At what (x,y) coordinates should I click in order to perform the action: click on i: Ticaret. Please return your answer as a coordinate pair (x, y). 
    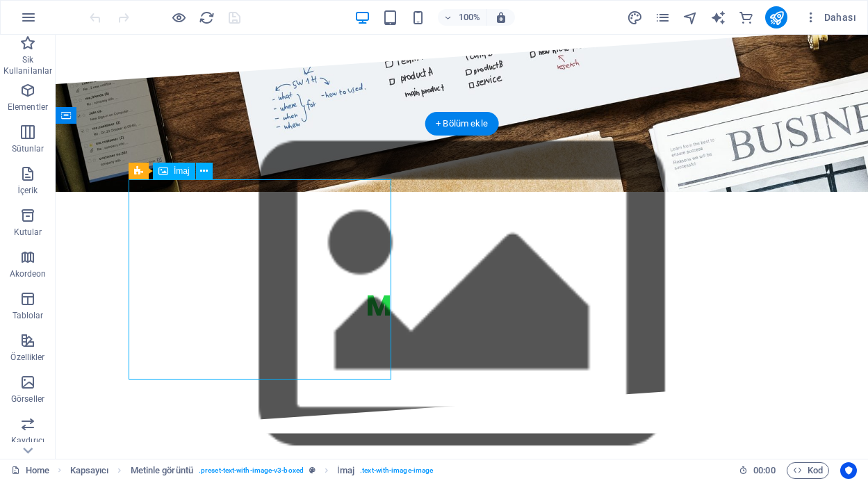
    Looking at the image, I should click on (746, 18).